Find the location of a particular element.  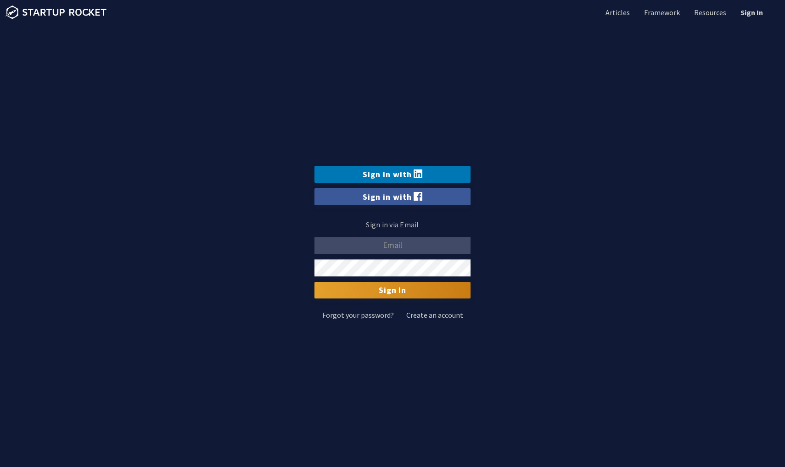

a: Sign In is located at coordinates (751, 12).